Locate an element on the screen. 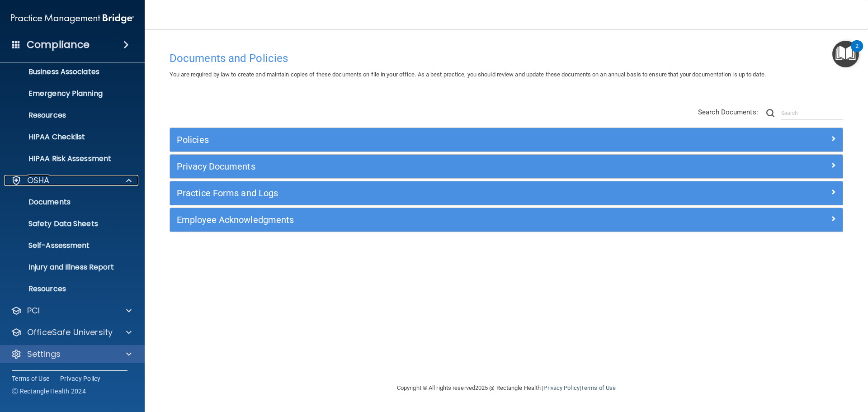 This screenshot has height=412, width=868. p: Settings is located at coordinates (44, 354).